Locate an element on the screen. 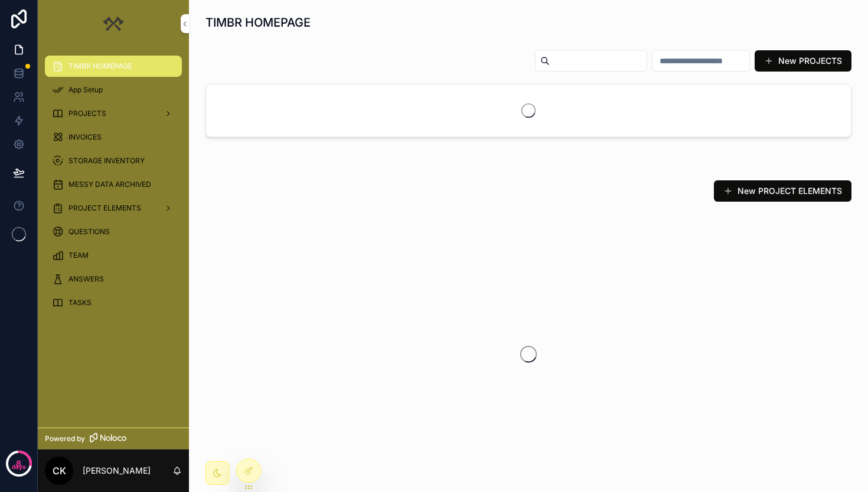  p: days is located at coordinates (19, 467).